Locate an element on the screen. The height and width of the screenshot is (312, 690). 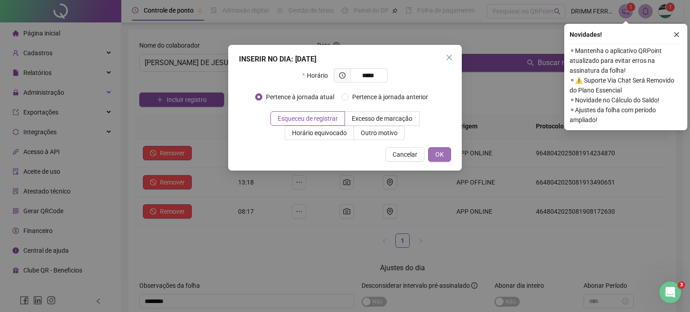
span: ⚬ Mantenha o aplicativo QRPoint atualizado para evitar erros na assinatura da folha! is located at coordinates (626, 61).